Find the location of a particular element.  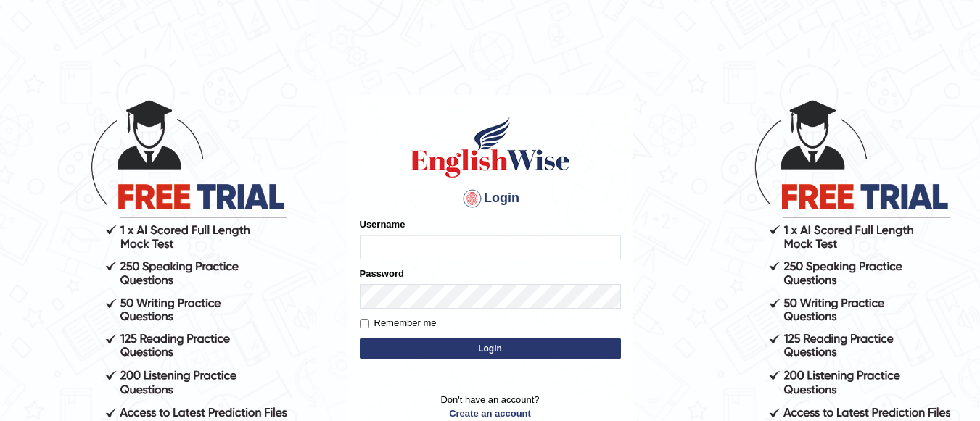

h4: Login is located at coordinates (490, 199).